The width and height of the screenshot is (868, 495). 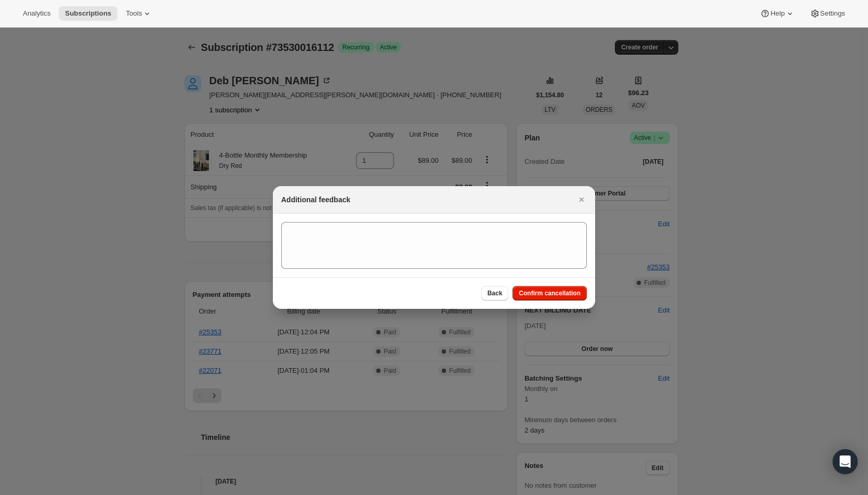 I want to click on button: Back, so click(x=495, y=293).